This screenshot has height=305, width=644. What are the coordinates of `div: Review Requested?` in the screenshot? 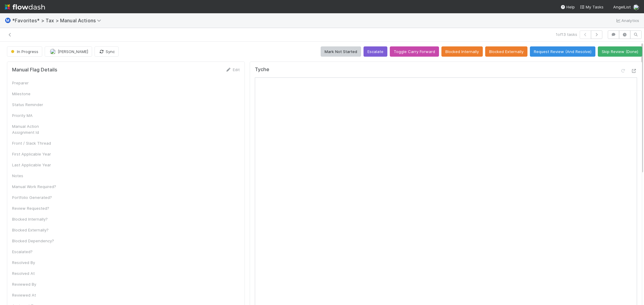 It's located at (35, 209).